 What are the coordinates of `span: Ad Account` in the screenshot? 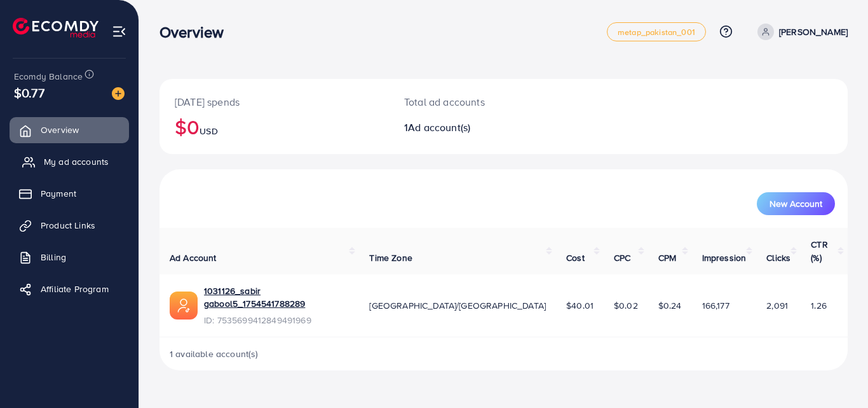 It's located at (193, 258).